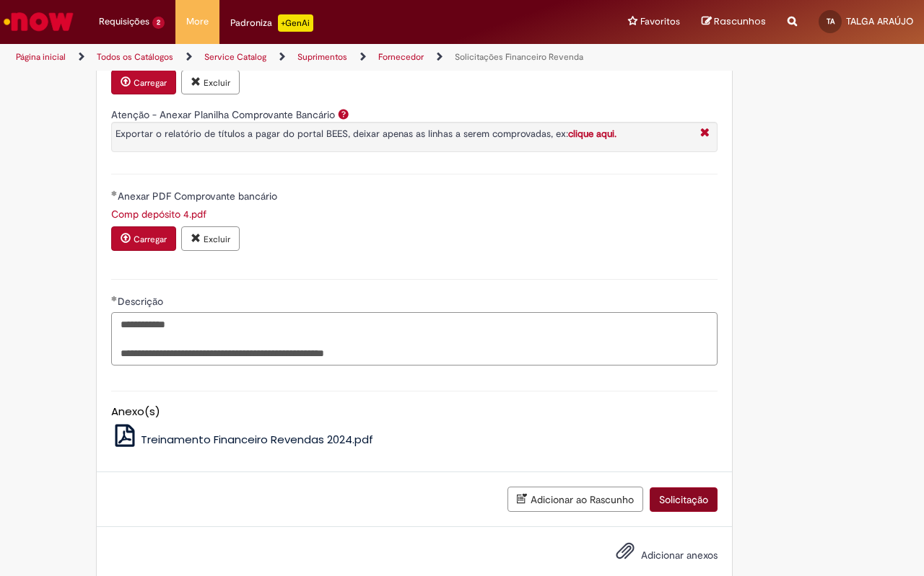  I want to click on button: Solicitação, so click(684, 500).